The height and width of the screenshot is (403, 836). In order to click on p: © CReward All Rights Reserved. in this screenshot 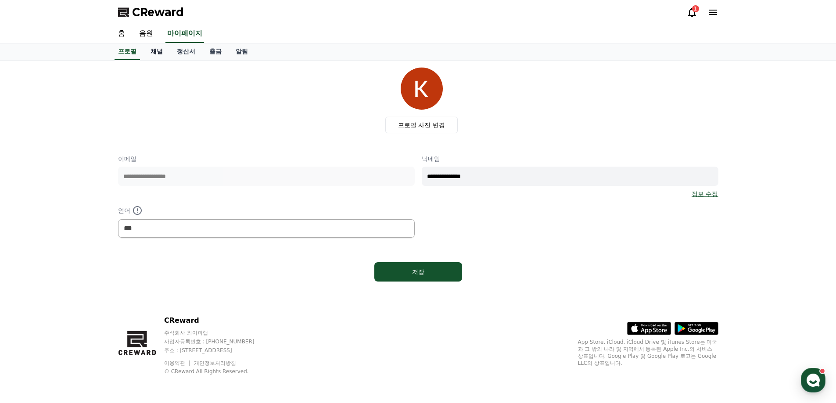, I will do `click(218, 372)`.